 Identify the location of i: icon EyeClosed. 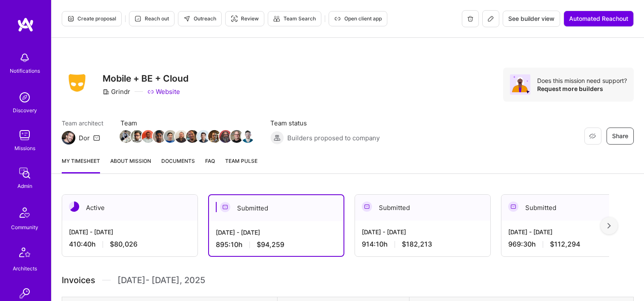
(592, 136).